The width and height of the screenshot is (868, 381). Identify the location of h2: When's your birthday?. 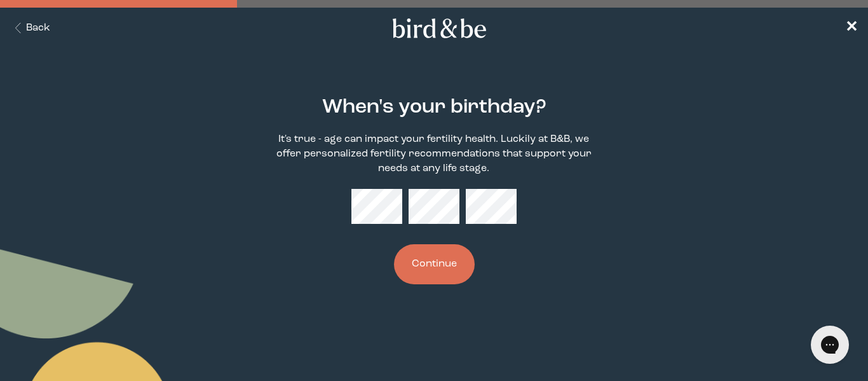
(434, 107).